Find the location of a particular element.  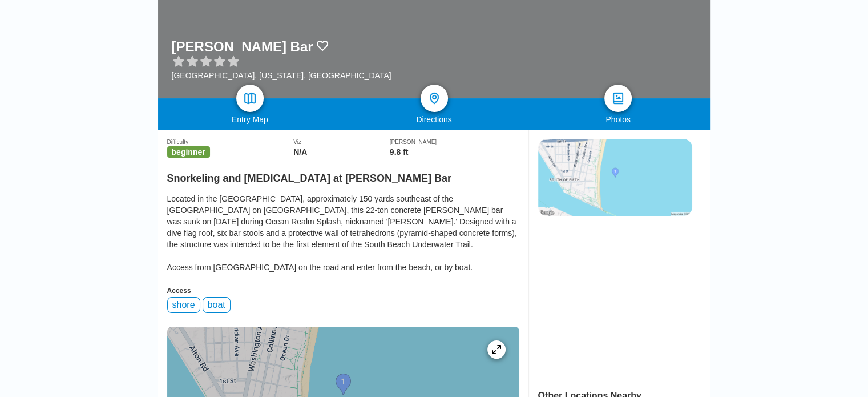

div: Difficulty is located at coordinates (231, 142).